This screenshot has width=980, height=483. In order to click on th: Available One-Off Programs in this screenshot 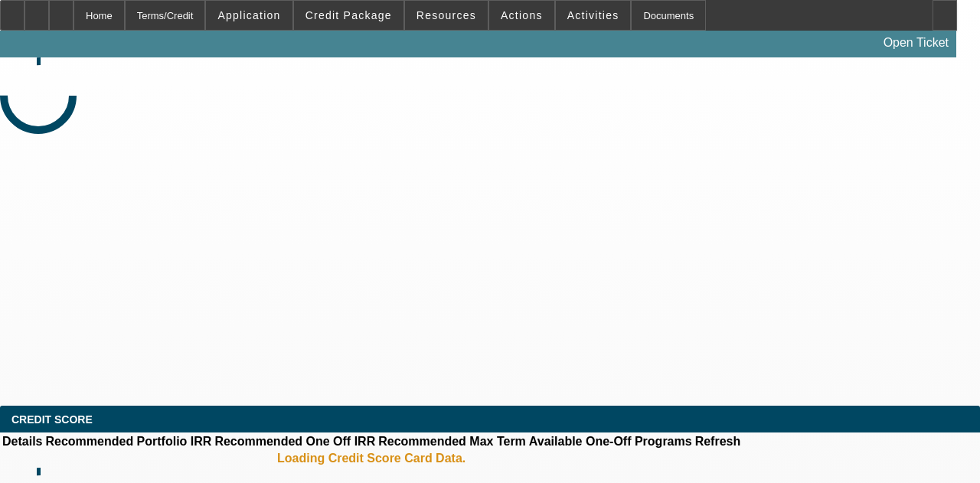, I will do `click(610, 442)`.